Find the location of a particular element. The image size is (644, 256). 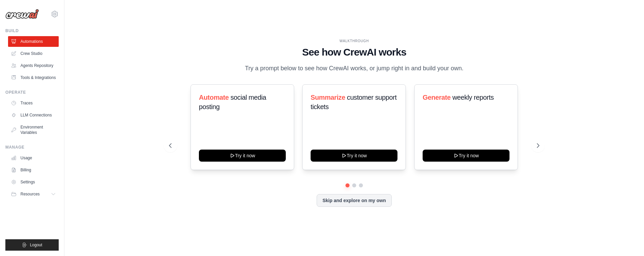

a: Crew Studio is located at coordinates (33, 54).